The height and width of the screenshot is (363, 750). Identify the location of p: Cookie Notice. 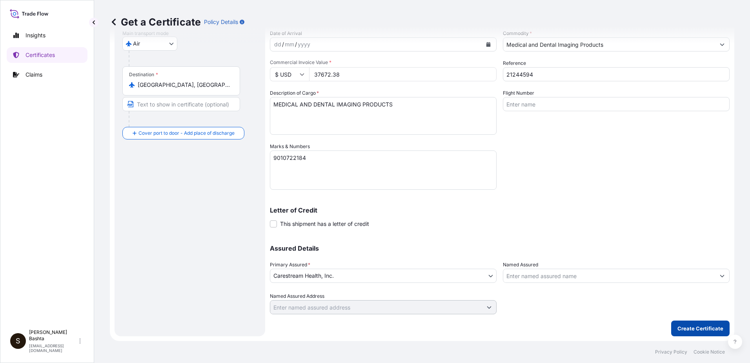
(710, 352).